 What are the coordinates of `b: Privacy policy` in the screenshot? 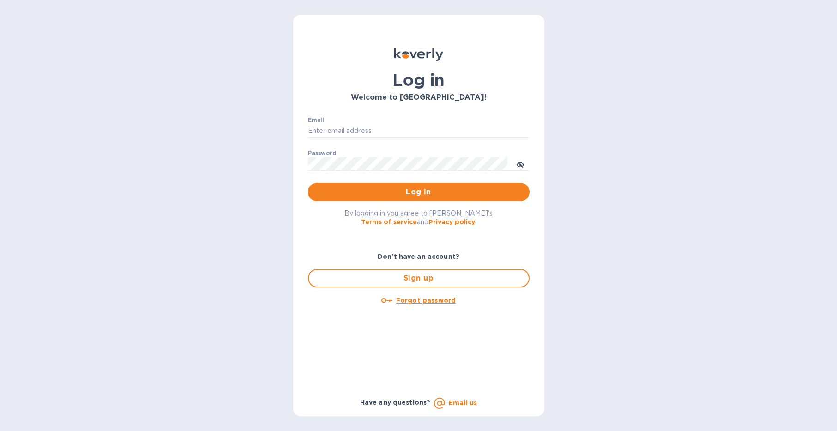 It's located at (452, 222).